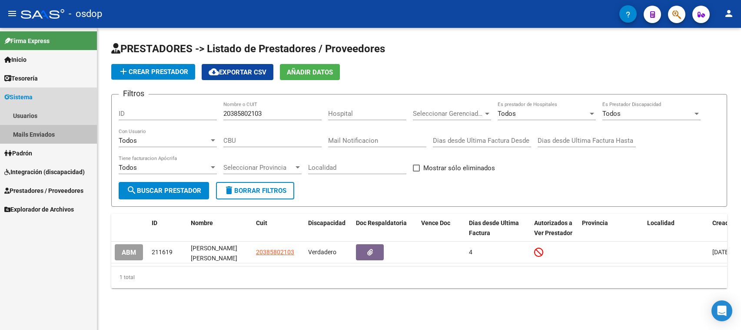  Describe the element at coordinates (162, 252) in the screenshot. I see `span: 211619` at that location.